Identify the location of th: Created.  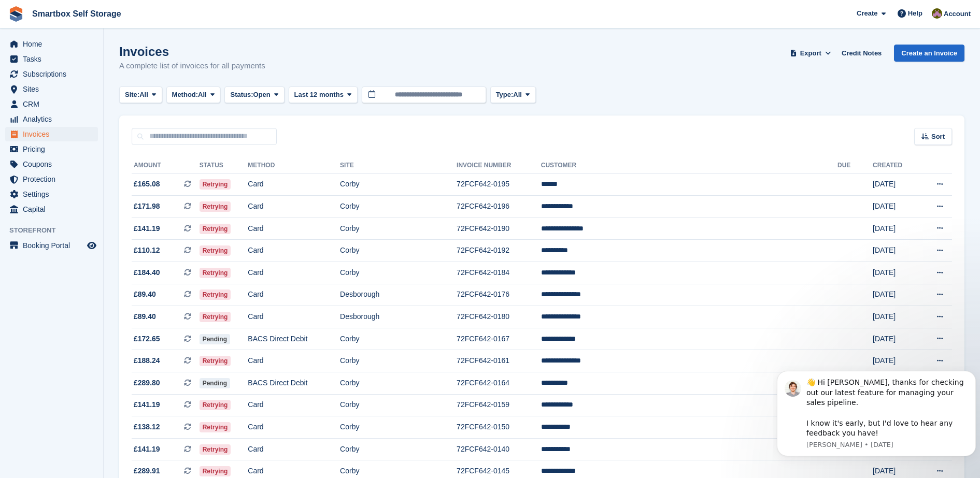
(896, 166).